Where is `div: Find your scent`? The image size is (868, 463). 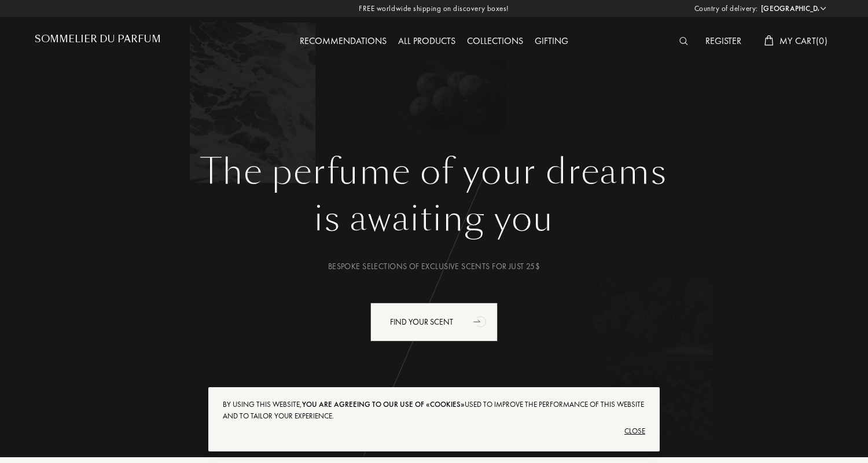
div: Find your scent is located at coordinates (434, 322).